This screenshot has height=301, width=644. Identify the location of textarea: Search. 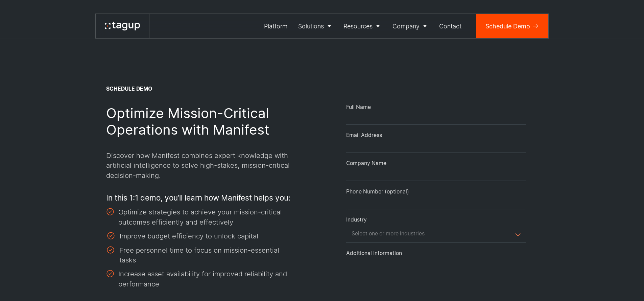
(352, 235).